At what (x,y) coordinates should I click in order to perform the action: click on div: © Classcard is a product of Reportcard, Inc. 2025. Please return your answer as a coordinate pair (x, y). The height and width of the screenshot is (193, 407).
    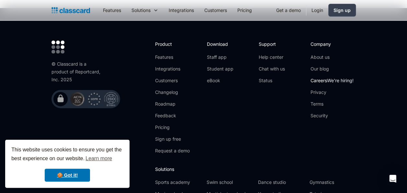
    Looking at the image, I should click on (77, 72).